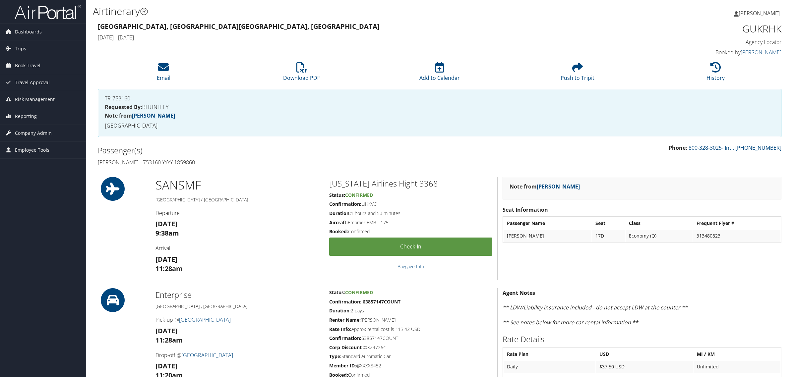  I want to click on td: 17D, so click(608, 236).